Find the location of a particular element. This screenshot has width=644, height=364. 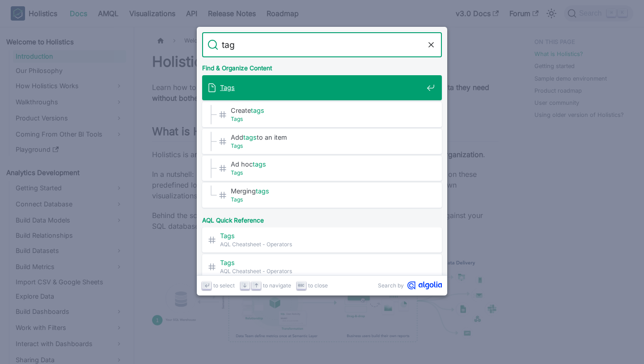

svg: Escape key is located at coordinates (301, 285).